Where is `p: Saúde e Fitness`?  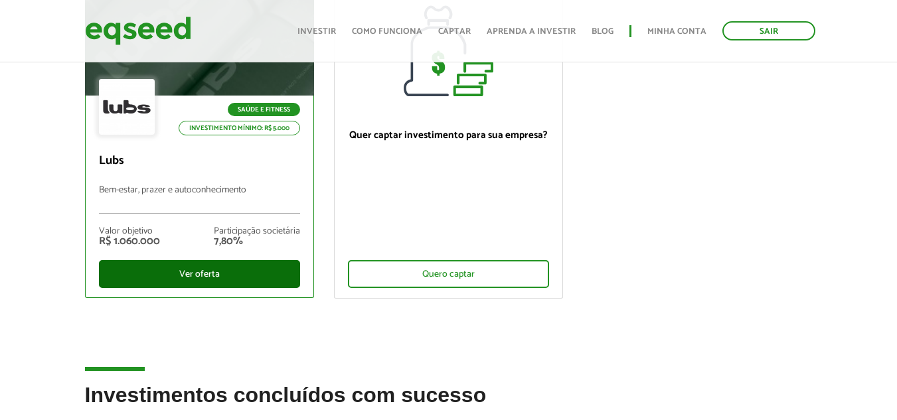 p: Saúde e Fitness is located at coordinates (263, 110).